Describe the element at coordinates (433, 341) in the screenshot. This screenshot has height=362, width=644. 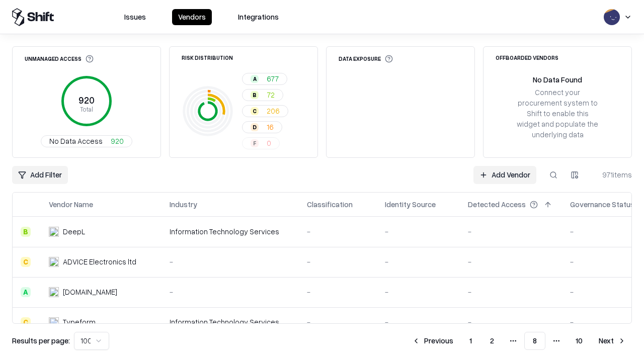
I see `button: Previous` at that location.